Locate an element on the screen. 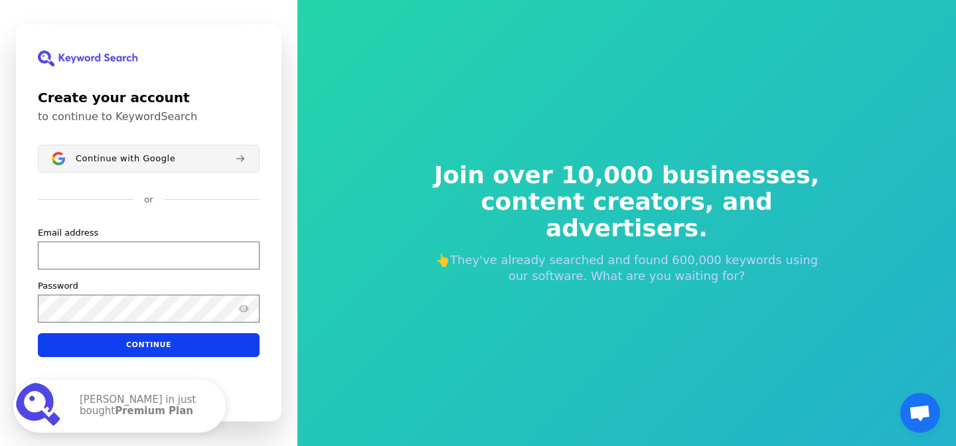 The image size is (956, 446). button: Continue is located at coordinates (149, 345).